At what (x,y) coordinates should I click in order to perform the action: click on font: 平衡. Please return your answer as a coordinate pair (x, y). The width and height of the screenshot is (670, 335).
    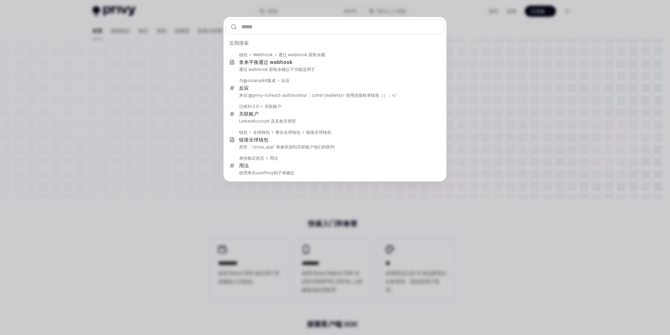
    Looking at the image, I should click on (254, 62).